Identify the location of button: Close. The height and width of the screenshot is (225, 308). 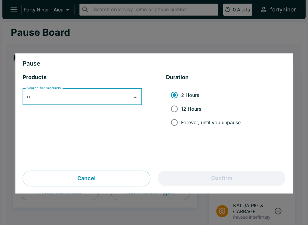
(135, 97).